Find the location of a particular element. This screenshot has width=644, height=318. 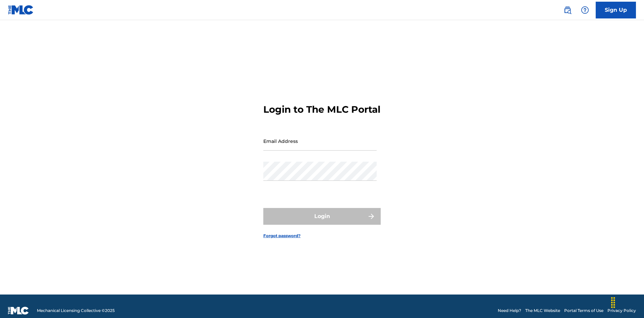

img: logo is located at coordinates (19, 311).